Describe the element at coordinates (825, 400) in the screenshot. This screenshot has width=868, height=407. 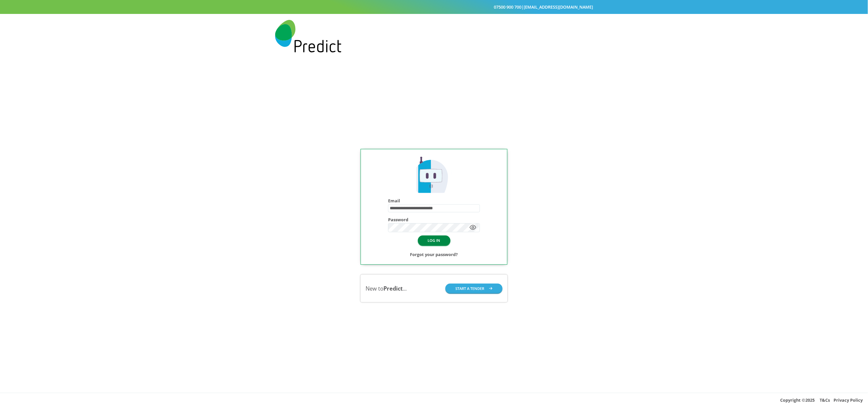
I see `a: T&Cs` at that location.